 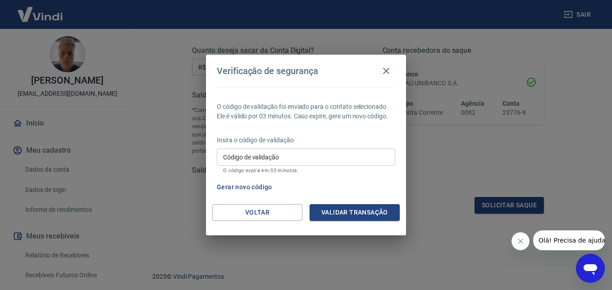 I want to click on p: O código expira em 03 minutos., so click(x=306, y=170).